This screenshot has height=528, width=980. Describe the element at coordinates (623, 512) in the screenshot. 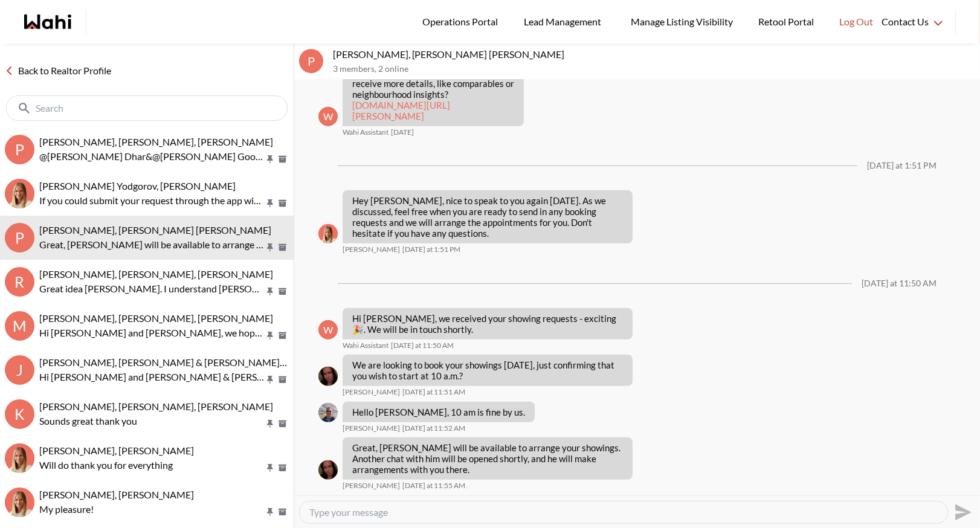

I see `textarea: Type your message` at that location.